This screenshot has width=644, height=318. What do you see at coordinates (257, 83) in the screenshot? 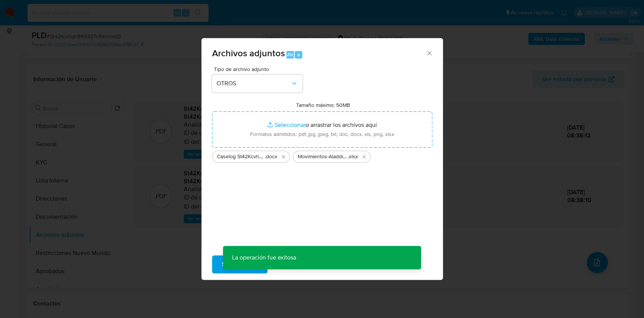
I see `button: OTROS` at bounding box center [257, 83].